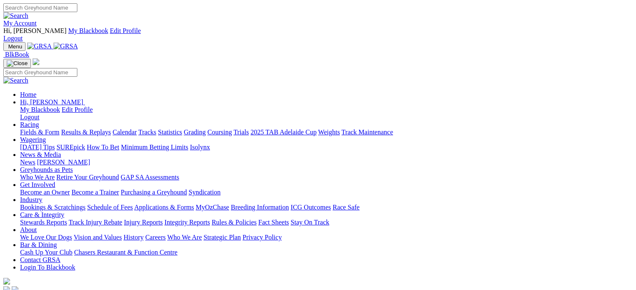  I want to click on a: Become an Owner, so click(45, 192).